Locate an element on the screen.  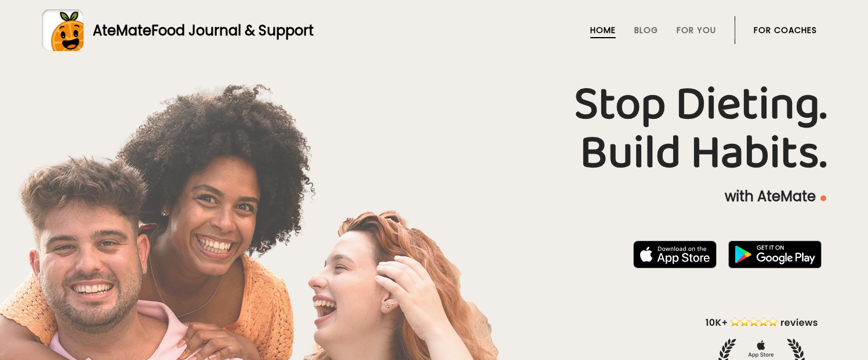
a: Home is located at coordinates (603, 30).